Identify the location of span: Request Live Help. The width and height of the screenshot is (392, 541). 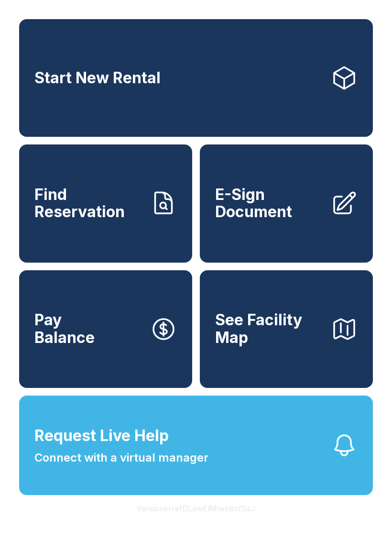
(101, 436).